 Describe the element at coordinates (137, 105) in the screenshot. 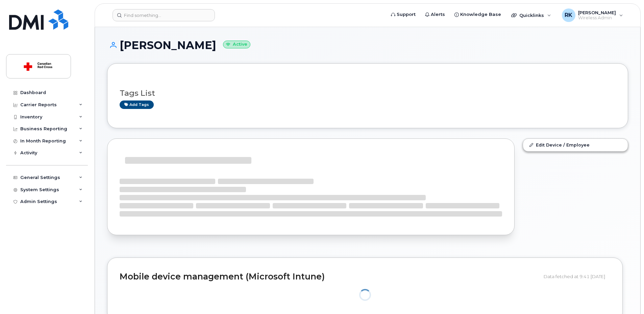

I see `a: Add tags` at that location.